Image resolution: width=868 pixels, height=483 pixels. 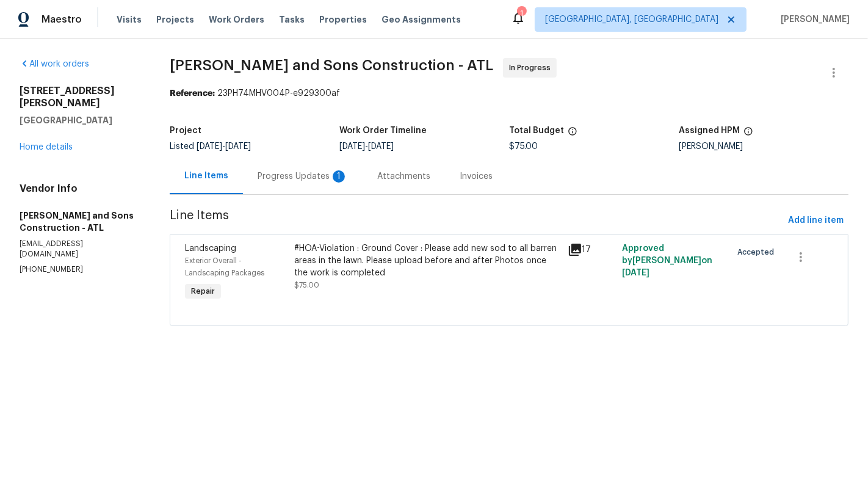 I want to click on span: Listed, so click(x=210, y=147).